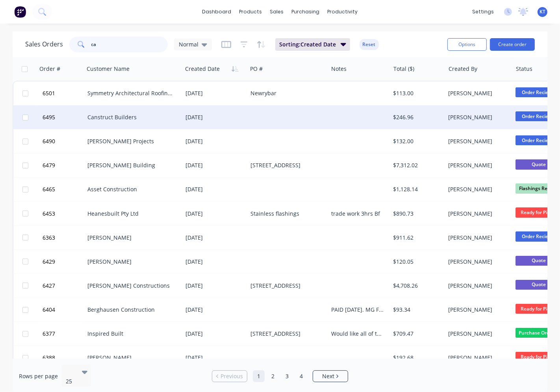 The image size is (560, 392). Describe the element at coordinates (64, 358) in the screenshot. I see `button: 6388` at that location.